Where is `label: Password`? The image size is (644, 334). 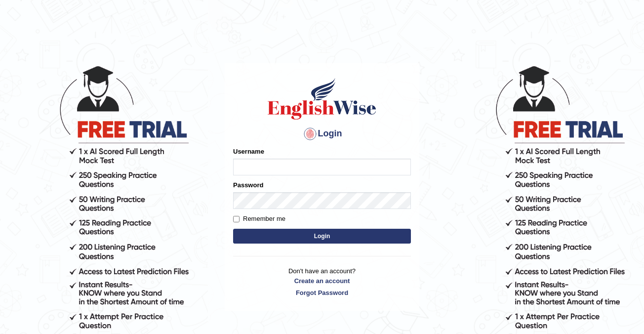
label: Password is located at coordinates (248, 184).